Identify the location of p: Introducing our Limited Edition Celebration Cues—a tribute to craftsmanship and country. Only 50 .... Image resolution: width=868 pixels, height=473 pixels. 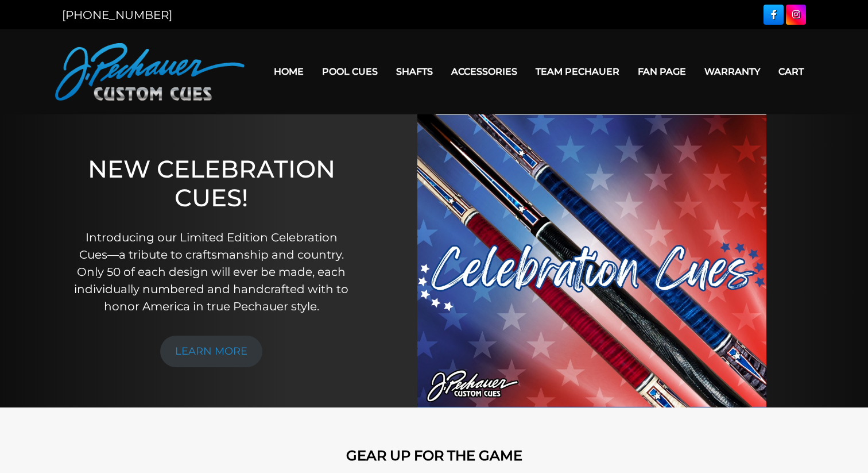
(211, 272).